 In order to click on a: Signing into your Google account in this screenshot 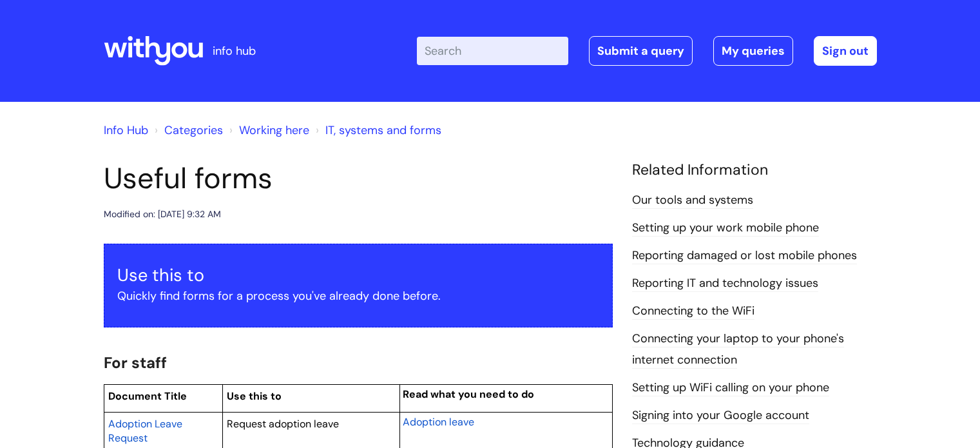, I will do `click(721, 416)`.